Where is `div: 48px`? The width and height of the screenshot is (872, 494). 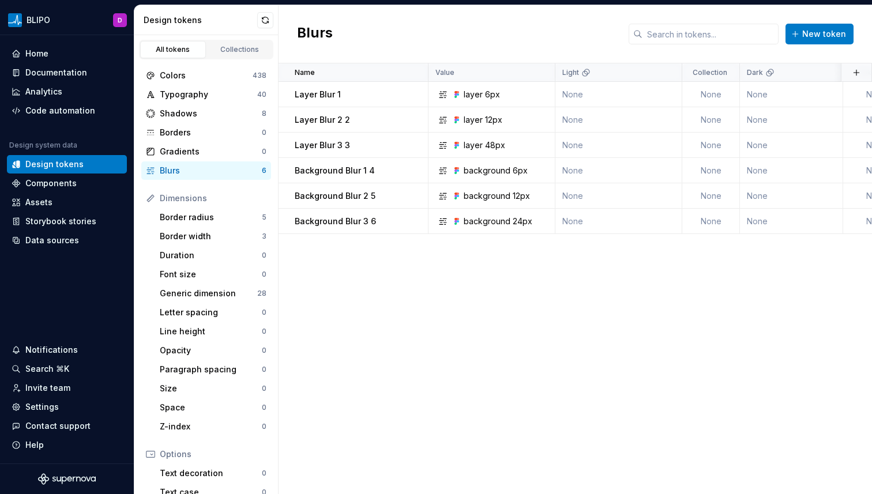 div: 48px is located at coordinates (495, 145).